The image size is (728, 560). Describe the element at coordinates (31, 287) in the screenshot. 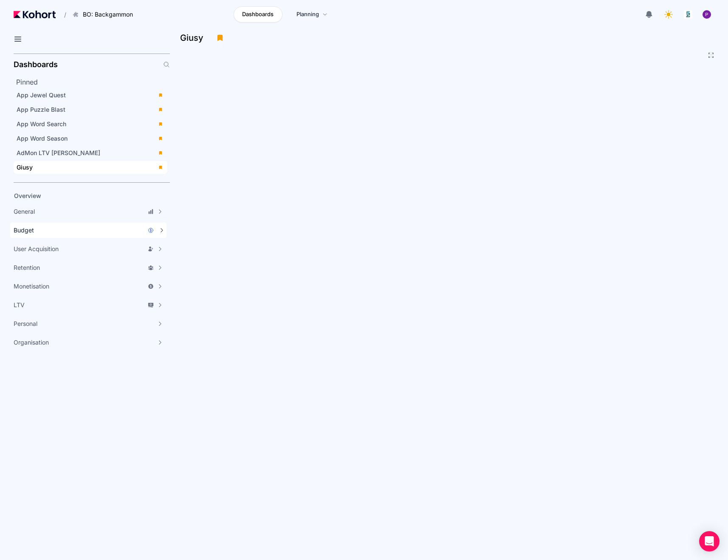

I see `span: Monetisation` at that location.